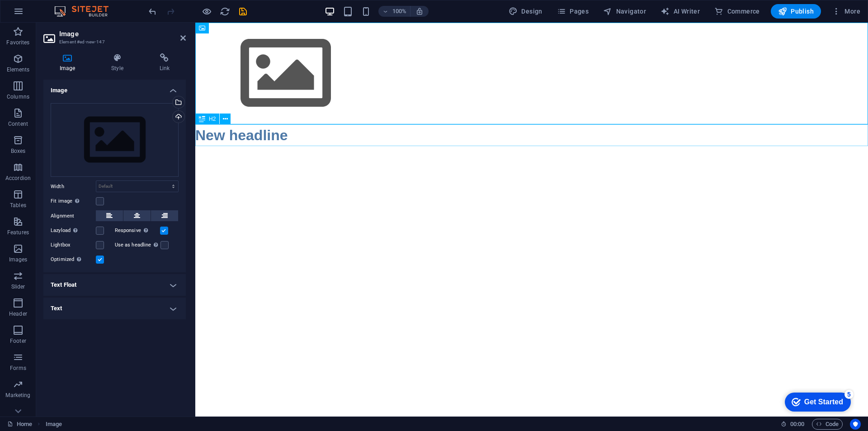 The image size is (868, 431). Describe the element at coordinates (225, 12) in the screenshot. I see `button: reload` at that location.